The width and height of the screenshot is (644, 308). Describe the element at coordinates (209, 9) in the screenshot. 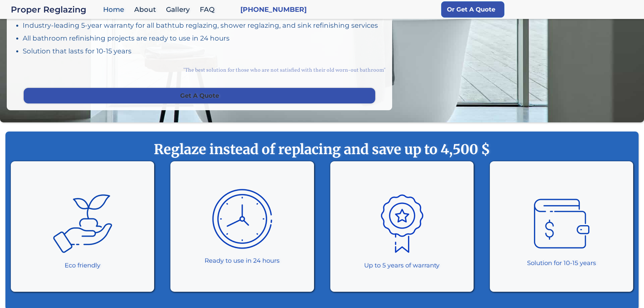

I see `a: FAQ` at that location.